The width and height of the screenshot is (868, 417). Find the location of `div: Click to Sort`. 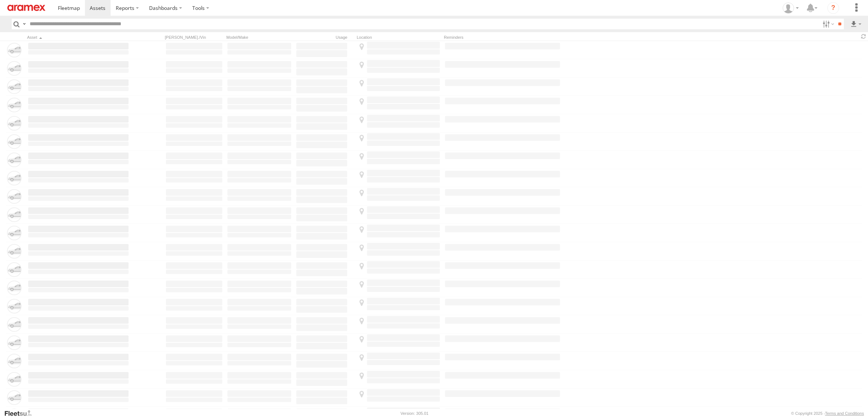

div: Click to Sort is located at coordinates (78, 37).